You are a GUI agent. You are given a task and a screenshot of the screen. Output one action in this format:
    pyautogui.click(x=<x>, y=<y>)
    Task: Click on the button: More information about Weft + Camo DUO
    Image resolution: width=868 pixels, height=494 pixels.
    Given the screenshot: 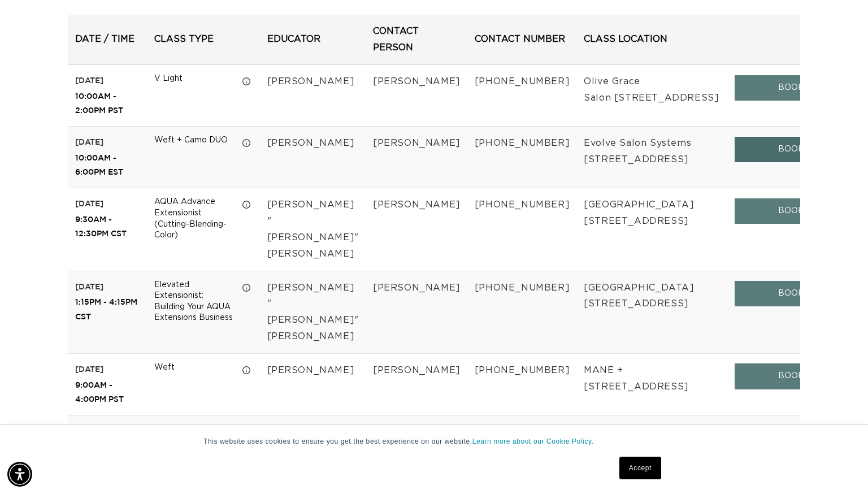 What is the action you would take?
    pyautogui.click(x=246, y=143)
    